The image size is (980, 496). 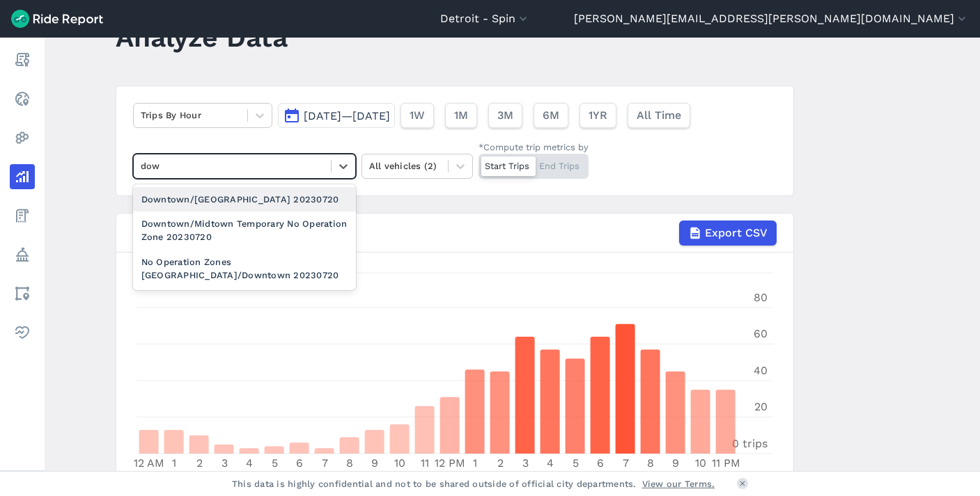 What do you see at coordinates (22, 137) in the screenshot?
I see `a: Heatmaps` at bounding box center [22, 137].